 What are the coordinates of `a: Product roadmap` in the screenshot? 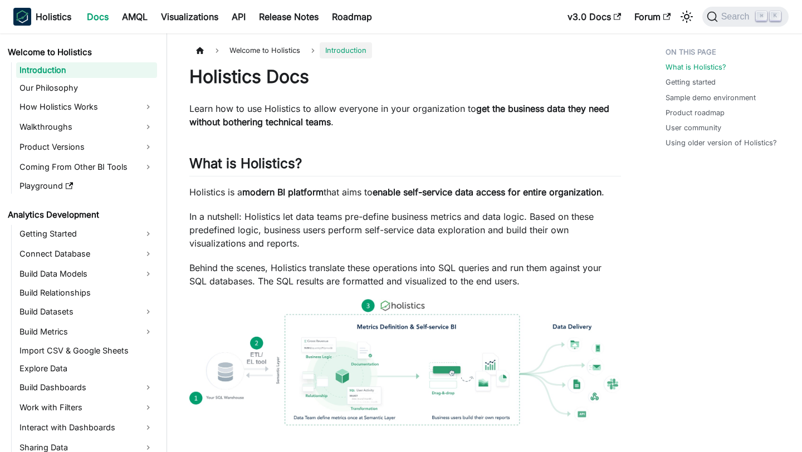 It's located at (695, 113).